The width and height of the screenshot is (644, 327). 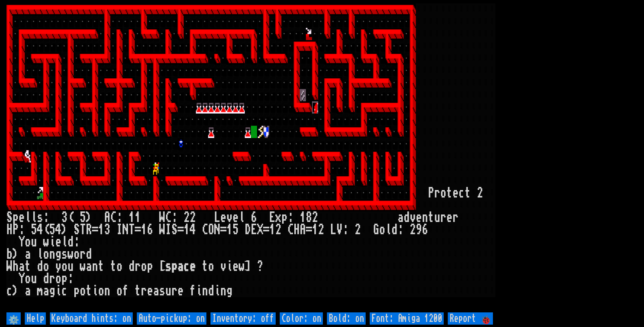 What do you see at coordinates (40, 230) in the screenshot?
I see `div: 4` at bounding box center [40, 230].